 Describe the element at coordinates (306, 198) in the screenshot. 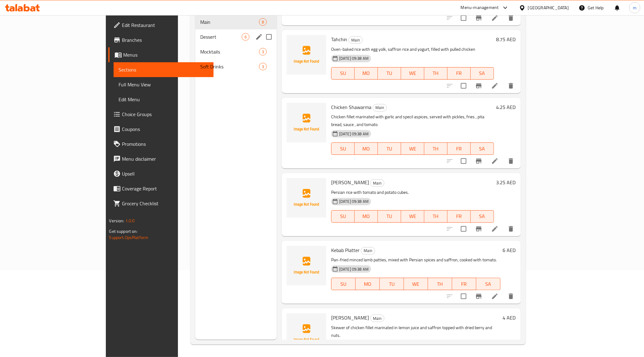

I see `img: Kateh Gojeh` at that location.